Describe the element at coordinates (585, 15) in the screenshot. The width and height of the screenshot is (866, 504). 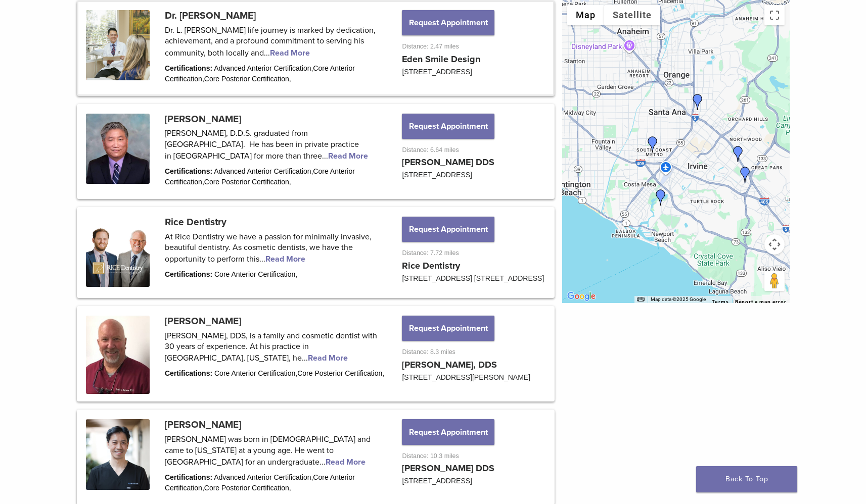
I see `button: Show street map` at that location.